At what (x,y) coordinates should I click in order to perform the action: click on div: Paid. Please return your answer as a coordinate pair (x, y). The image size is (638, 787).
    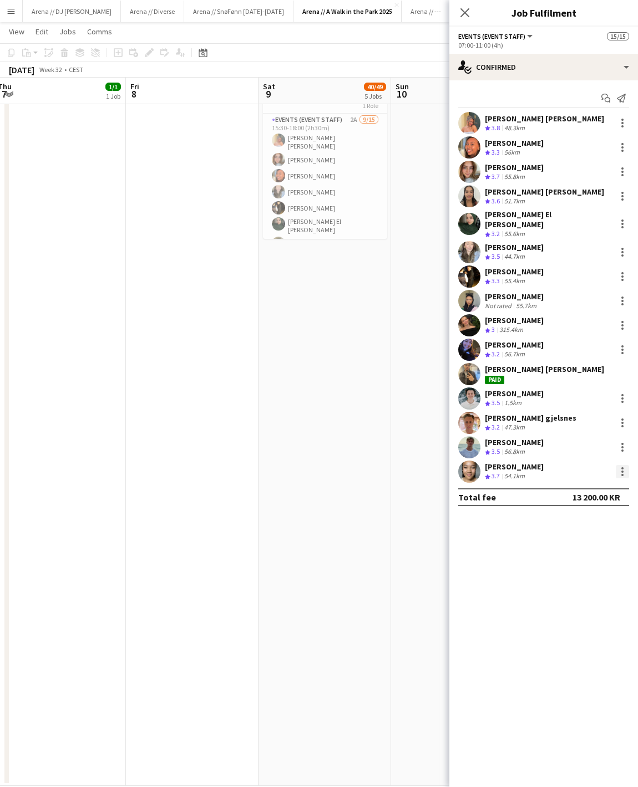
    Looking at the image, I should click on (494, 380).